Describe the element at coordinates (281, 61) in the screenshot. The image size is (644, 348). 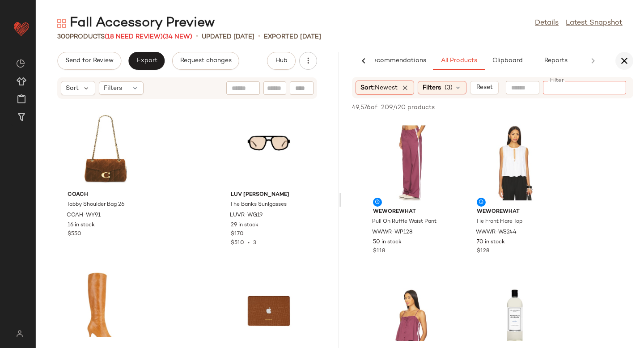
I see `button: Hub` at that location.